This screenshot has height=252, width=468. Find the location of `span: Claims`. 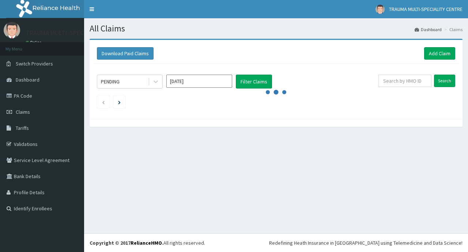

span: Claims is located at coordinates (23, 112).